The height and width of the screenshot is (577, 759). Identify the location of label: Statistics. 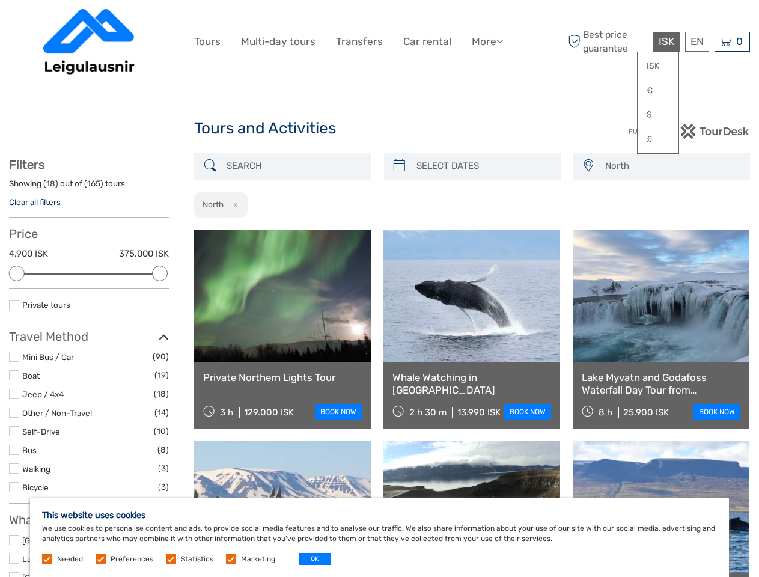
(197, 559).